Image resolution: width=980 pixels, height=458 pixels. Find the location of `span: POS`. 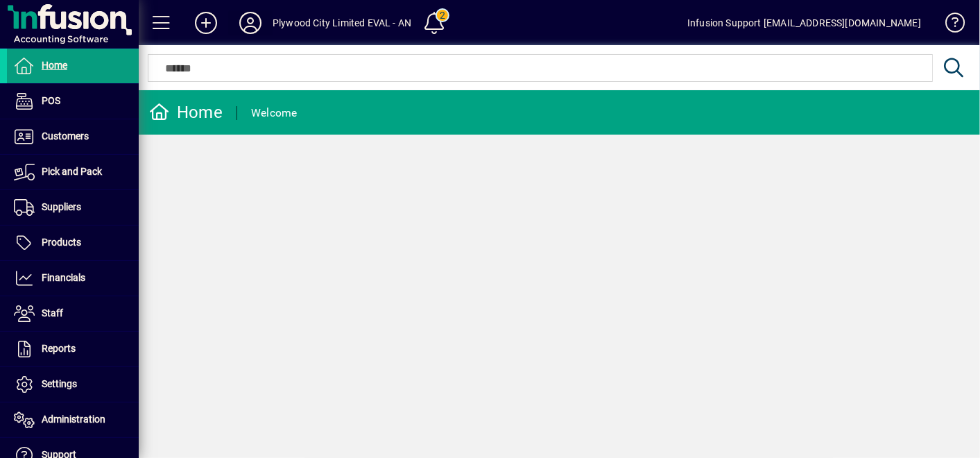

span: POS is located at coordinates (50, 101).